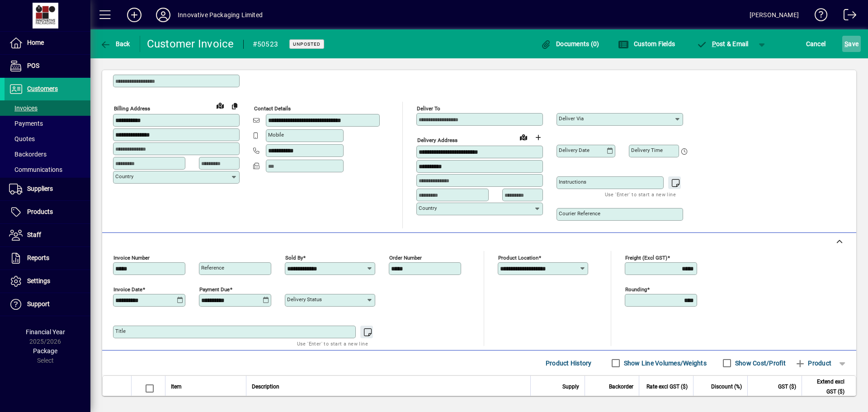 The height and width of the screenshot is (412, 868). I want to click on a: Communications, so click(47, 170).